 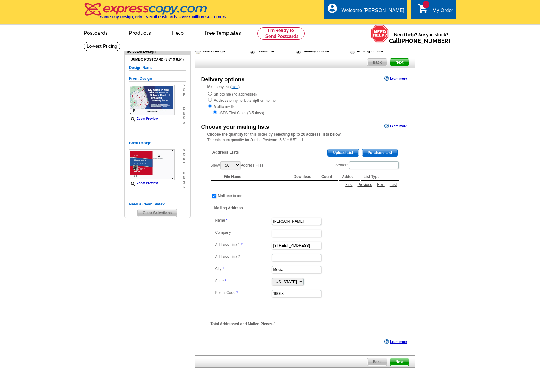 I want to click on img: Customize, so click(x=252, y=51).